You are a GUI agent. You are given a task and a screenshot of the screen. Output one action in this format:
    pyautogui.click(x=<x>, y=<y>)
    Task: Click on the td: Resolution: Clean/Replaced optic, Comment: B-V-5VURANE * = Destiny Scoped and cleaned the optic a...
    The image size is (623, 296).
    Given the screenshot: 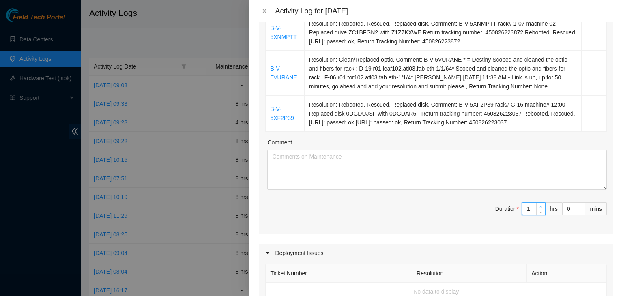 What is the action you would take?
    pyautogui.click(x=443, y=73)
    